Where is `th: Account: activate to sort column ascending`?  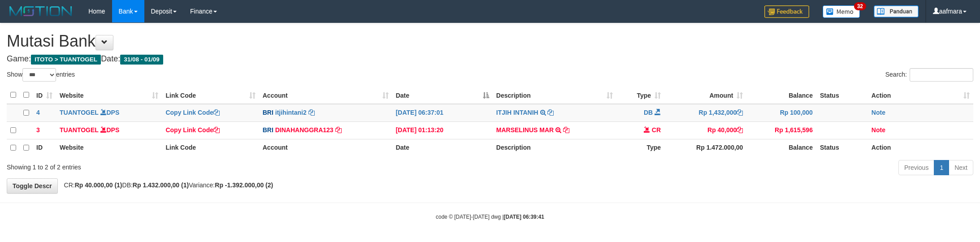
th: Account: activate to sort column ascending is located at coordinates (326, 95).